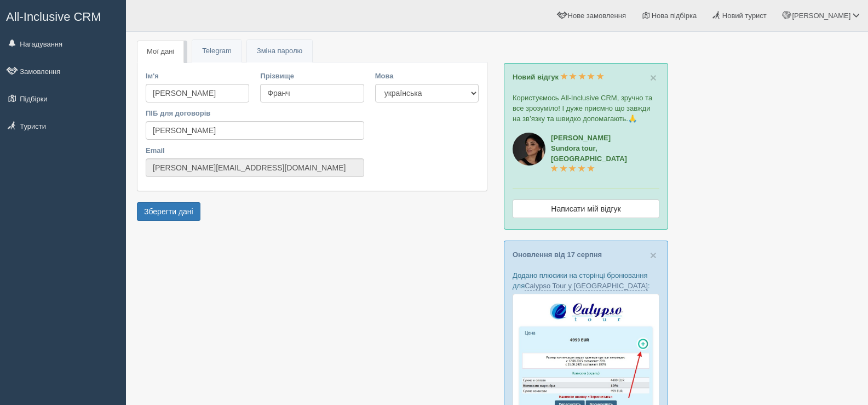 The width and height of the screenshot is (868, 405). What do you see at coordinates (255, 113) in the screenshot?
I see `label: ПІБ для договорів` at bounding box center [255, 113].